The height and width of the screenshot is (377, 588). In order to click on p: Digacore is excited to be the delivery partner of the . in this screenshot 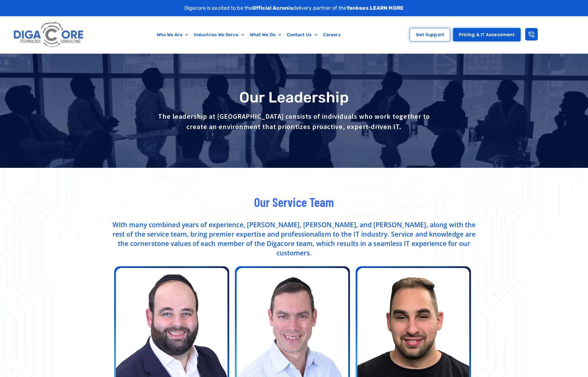, I will do `click(294, 8)`.